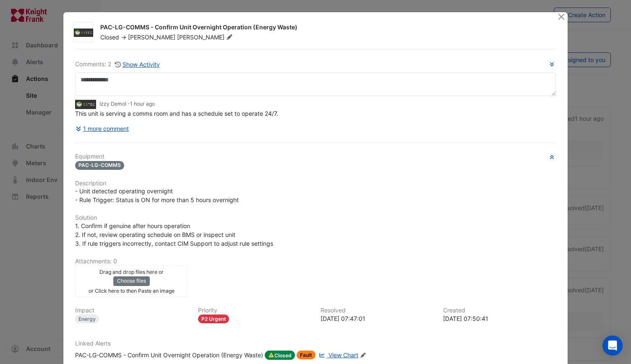  I want to click on h6: Equipment, so click(315, 156).